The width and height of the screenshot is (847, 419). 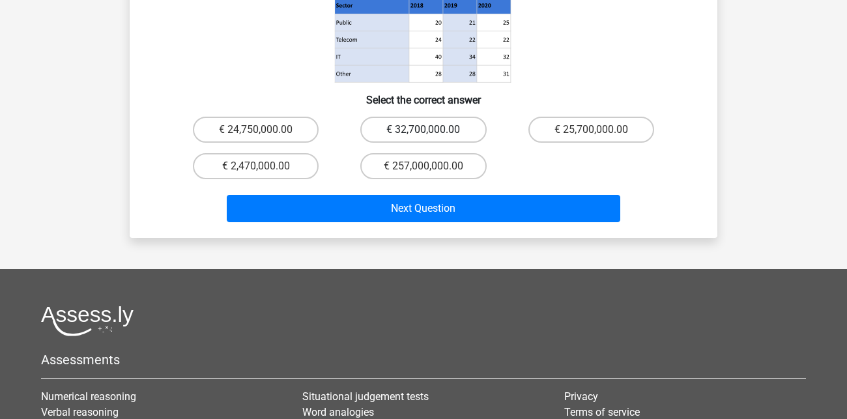 I want to click on a: Word analogies, so click(x=338, y=412).